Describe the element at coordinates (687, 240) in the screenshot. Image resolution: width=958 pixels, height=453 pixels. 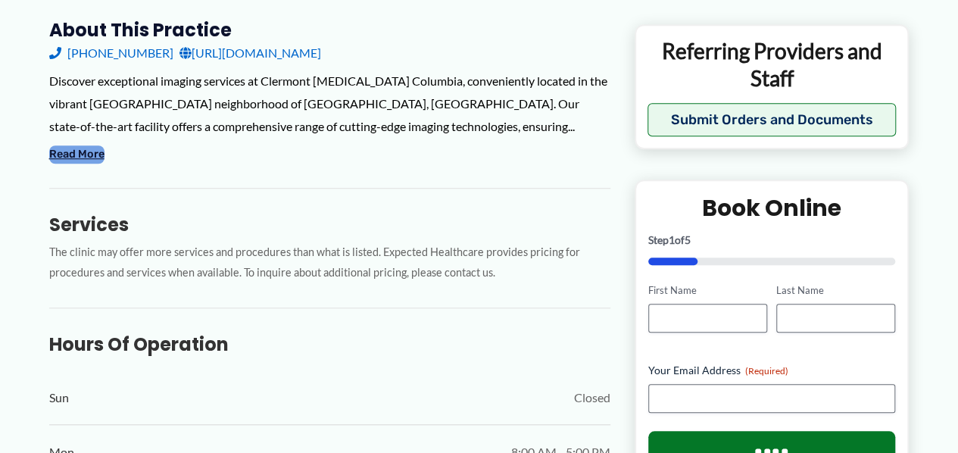
I see `span: 5` at that location.